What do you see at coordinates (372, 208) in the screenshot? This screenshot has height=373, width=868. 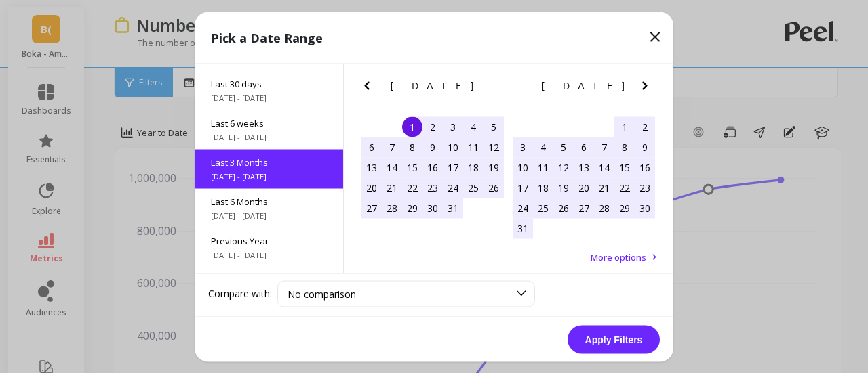 I see `div: Choose Sunday, July 27th, 2025` at bounding box center [372, 208].